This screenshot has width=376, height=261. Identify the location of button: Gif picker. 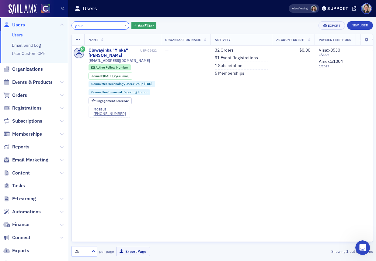
(22, 201).